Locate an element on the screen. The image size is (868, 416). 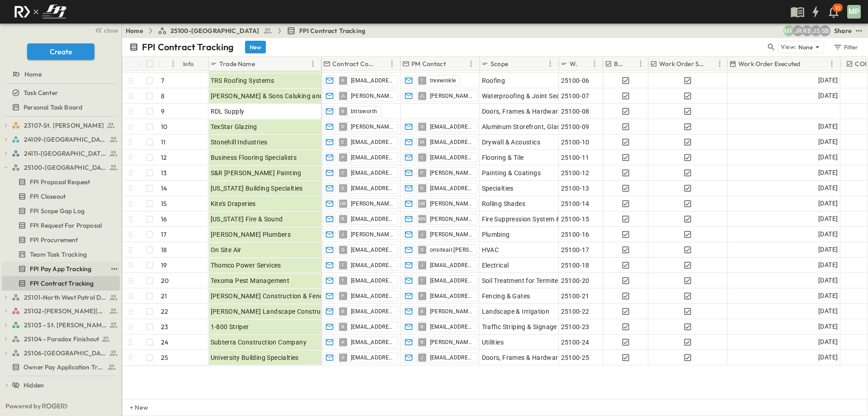
span: Kite's Draperies is located at coordinates (233, 204).